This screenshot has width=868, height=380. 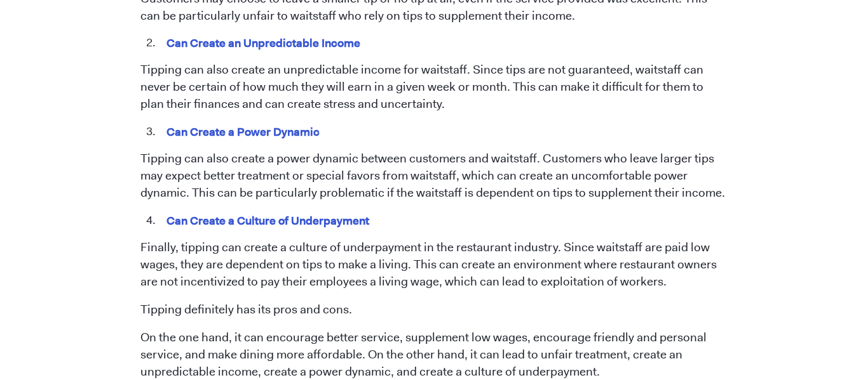 What do you see at coordinates (434, 310) in the screenshot?
I see `p: Tipping definitely has its pros and cons.` at bounding box center [434, 310].